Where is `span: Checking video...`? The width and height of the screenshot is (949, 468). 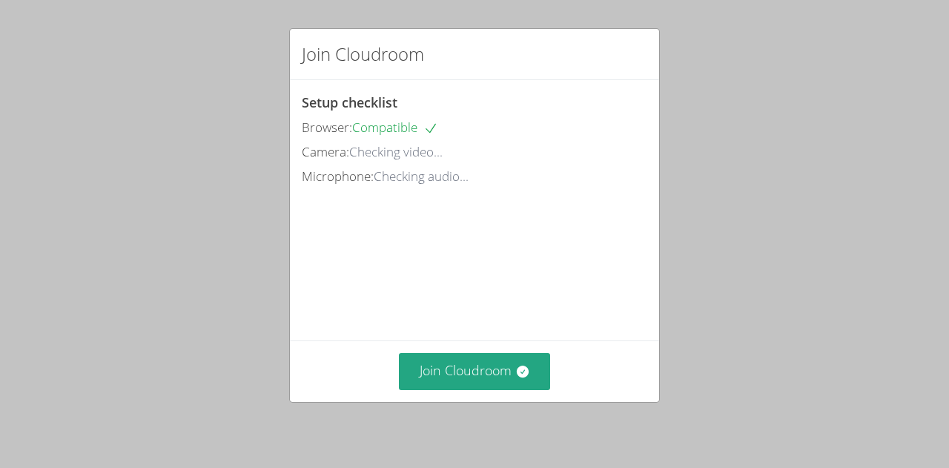
span: Checking video... is located at coordinates (396, 151).